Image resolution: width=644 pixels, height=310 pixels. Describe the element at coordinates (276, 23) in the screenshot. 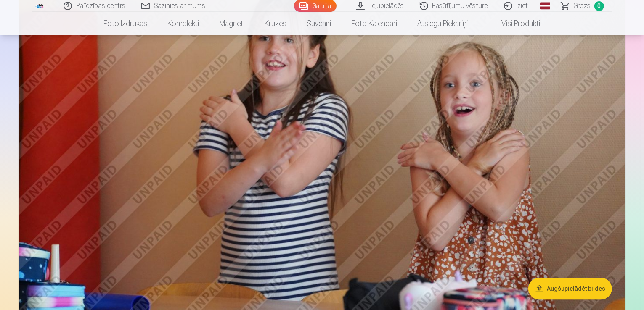

I see `a: Krūzes` at that location.